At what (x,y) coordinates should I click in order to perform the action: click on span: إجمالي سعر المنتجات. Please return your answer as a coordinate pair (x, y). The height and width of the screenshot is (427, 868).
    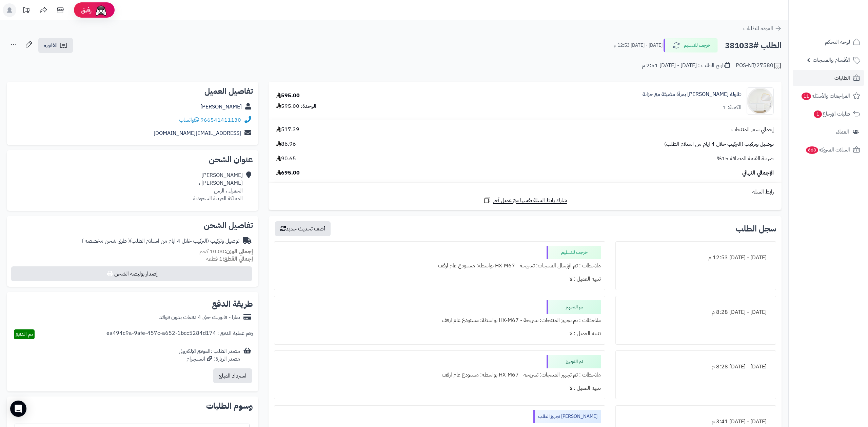
    Looking at the image, I should click on (752, 130).